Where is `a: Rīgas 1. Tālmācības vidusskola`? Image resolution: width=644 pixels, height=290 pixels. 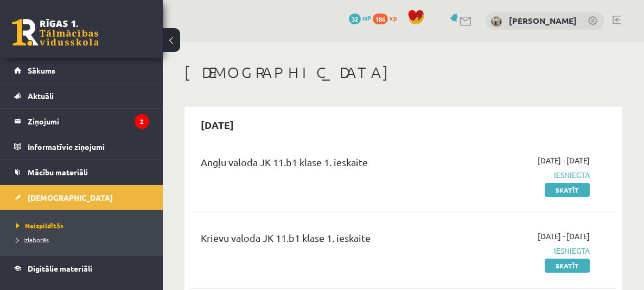
a: Rīgas 1. Tālmācības vidusskola is located at coordinates (56, 33).